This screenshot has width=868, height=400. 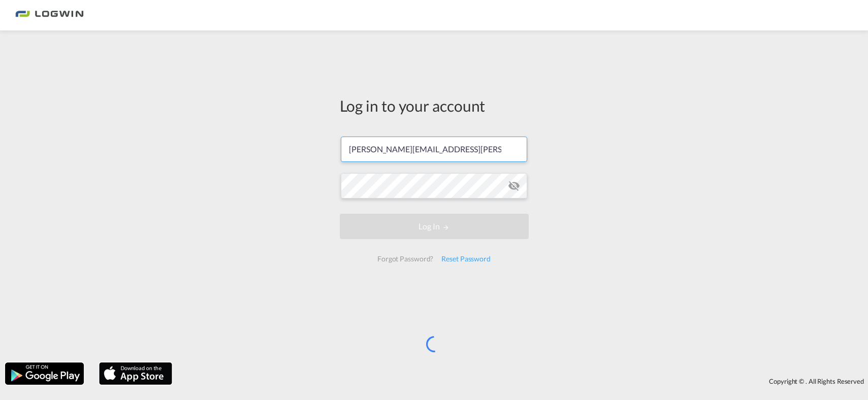 I want to click on div: Copyright © . All Rights Reserved, so click(x=523, y=382).